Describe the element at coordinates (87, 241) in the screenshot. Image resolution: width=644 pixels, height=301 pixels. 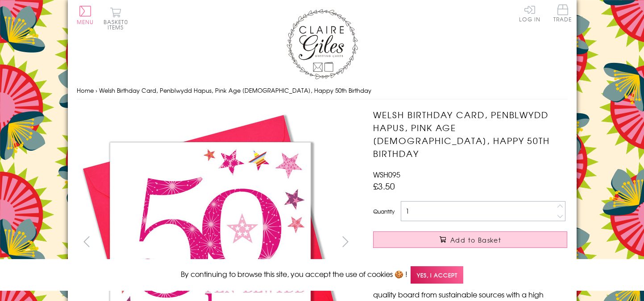
I see `button: prev` at that location.